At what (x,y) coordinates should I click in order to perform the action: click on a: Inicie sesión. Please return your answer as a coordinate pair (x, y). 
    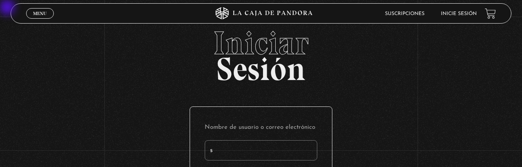
    Looking at the image, I should click on (458, 14).